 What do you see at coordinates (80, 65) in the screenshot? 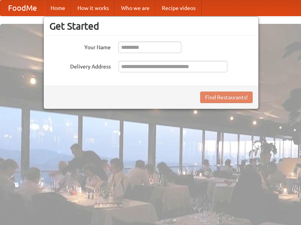
I see `label: Delivery Address` at bounding box center [80, 65].